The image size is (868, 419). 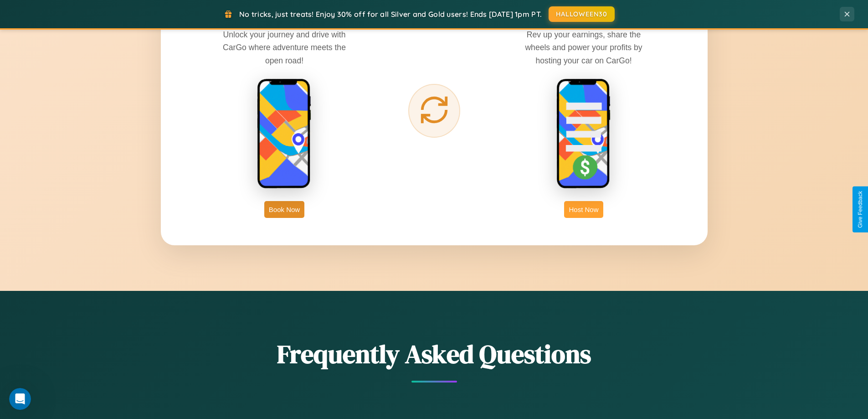 What do you see at coordinates (284, 47) in the screenshot?
I see `p: Unlock your journey and drive with CarGo where adventure meets the open road!` at bounding box center [284, 47].